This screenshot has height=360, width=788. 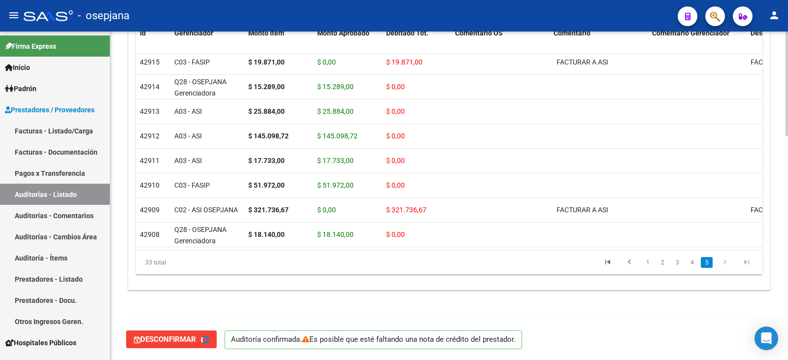 I want to click on strong: $ 51.972,00, so click(x=266, y=185).